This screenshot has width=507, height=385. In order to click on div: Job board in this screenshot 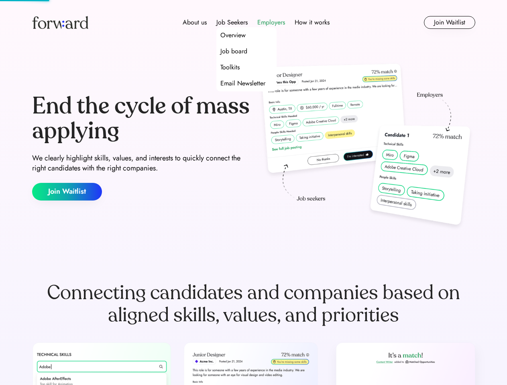, I will do `click(233, 51)`.